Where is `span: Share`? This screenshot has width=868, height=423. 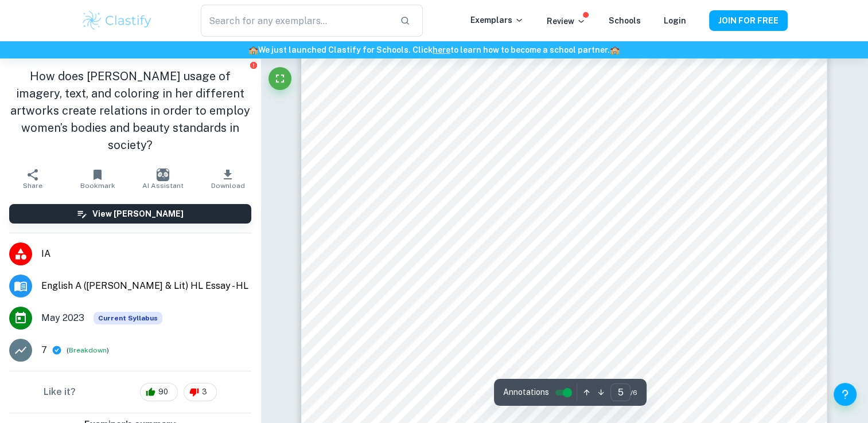
span: Share is located at coordinates (32, 186).